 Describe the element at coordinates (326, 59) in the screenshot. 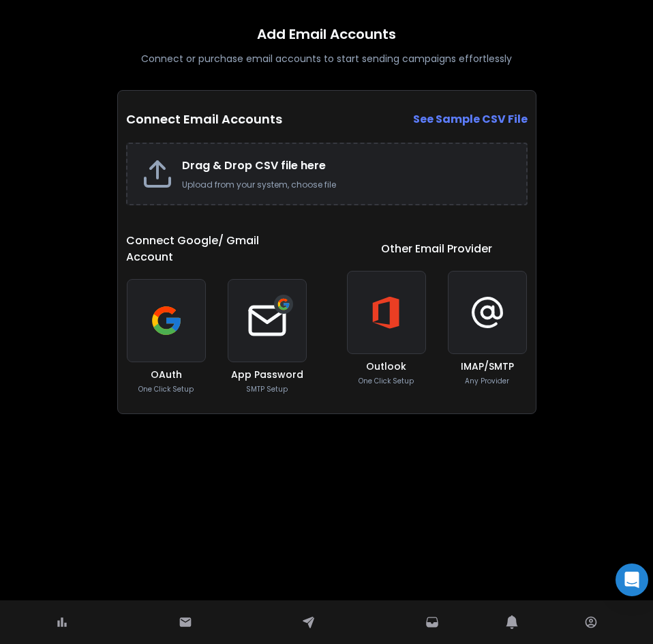

I see `p: Connect or purchase email accounts to start sending campaigns effortlessly` at that location.